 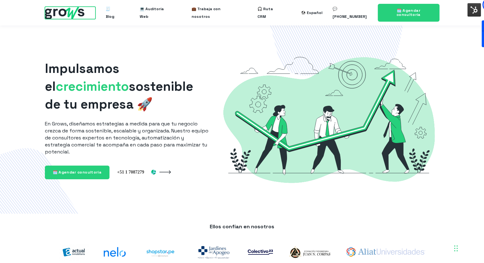 I want to click on img: co23, so click(x=260, y=251).